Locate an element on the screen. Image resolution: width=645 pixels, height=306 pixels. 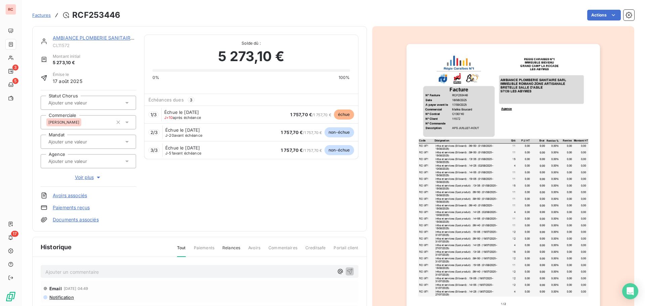
span: Avoirs is located at coordinates (254, 250).